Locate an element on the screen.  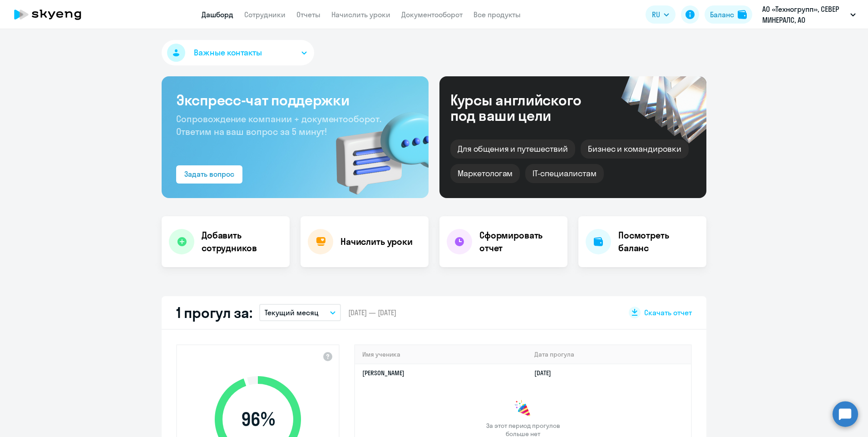
img: congrats is located at coordinates (523, 409).